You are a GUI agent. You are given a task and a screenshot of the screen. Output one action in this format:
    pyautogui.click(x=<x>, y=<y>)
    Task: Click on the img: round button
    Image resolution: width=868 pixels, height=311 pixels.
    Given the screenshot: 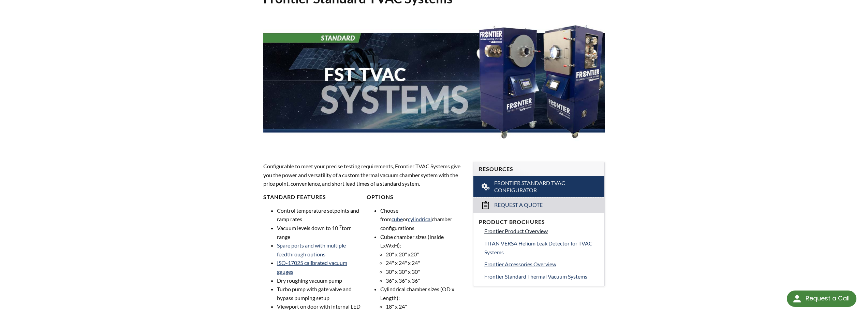 What is the action you would take?
    pyautogui.click(x=797, y=299)
    